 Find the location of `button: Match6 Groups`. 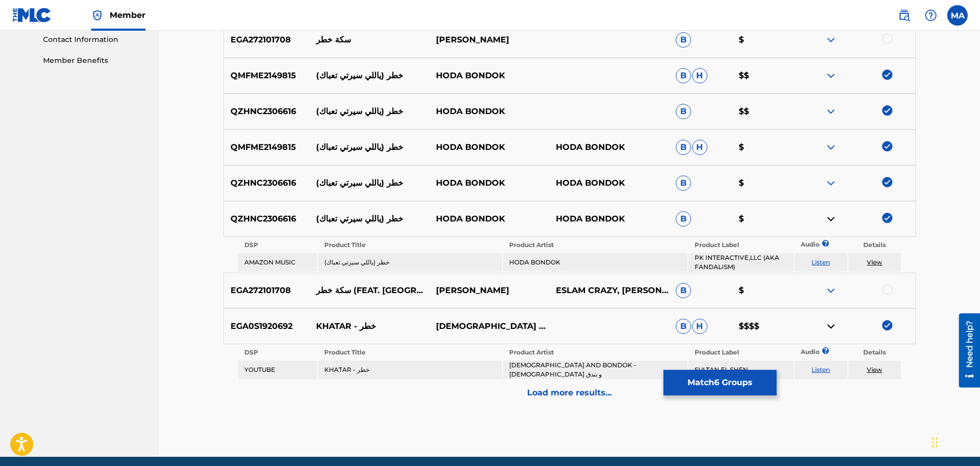

button: Match6 Groups is located at coordinates (720, 383).